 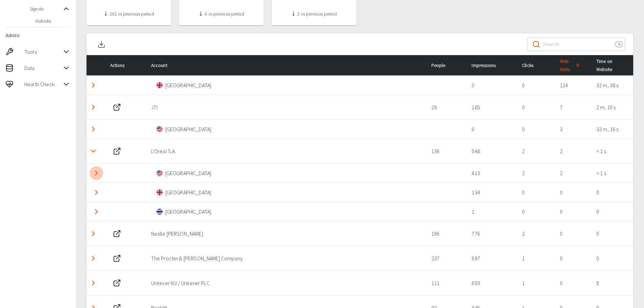 What do you see at coordinates (286, 65) in the screenshot?
I see `div: Account` at bounding box center [286, 65].